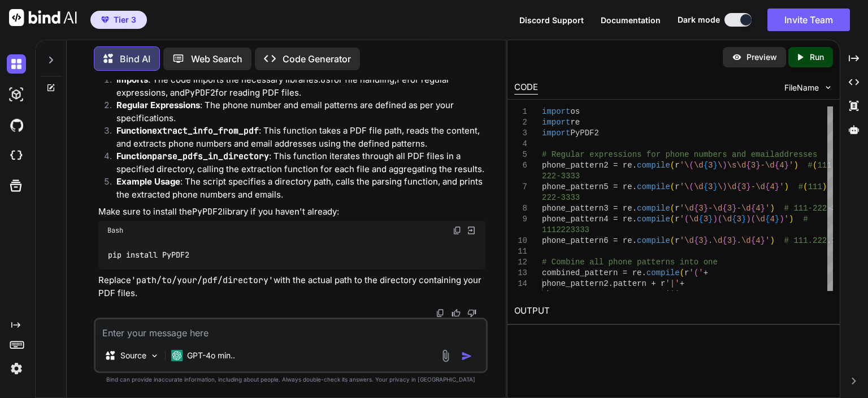 Image resolution: width=868 pixels, height=398 pixels. Describe the element at coordinates (291, 286) in the screenshot. I see `p: Replace with the actual path to the directory containing your PDF files.` at that location.